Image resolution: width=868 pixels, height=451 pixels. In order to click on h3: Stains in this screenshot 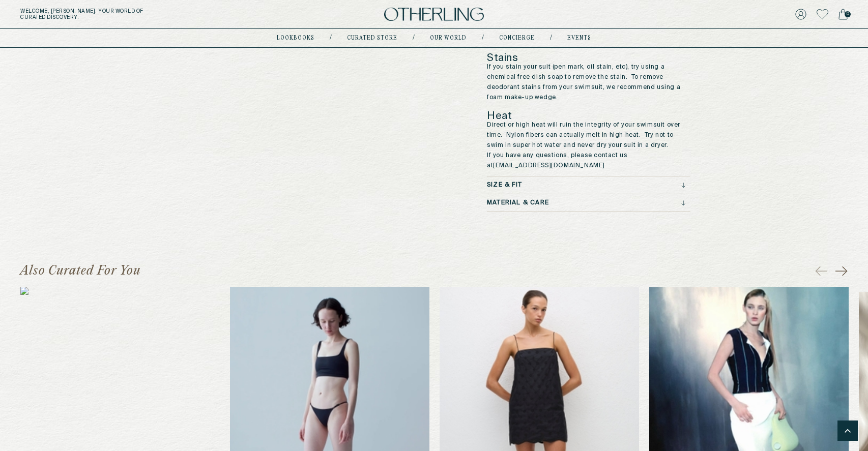, I will do `click(503, 59)`.